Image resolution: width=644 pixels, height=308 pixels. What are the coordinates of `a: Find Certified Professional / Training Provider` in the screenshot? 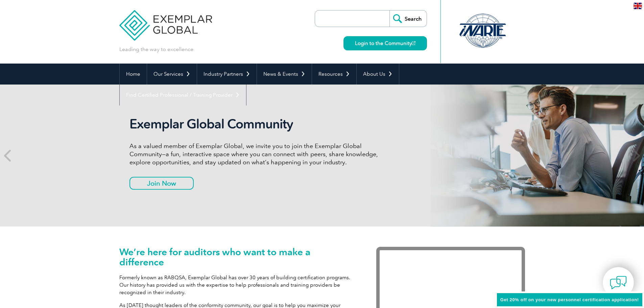 It's located at (183, 95).